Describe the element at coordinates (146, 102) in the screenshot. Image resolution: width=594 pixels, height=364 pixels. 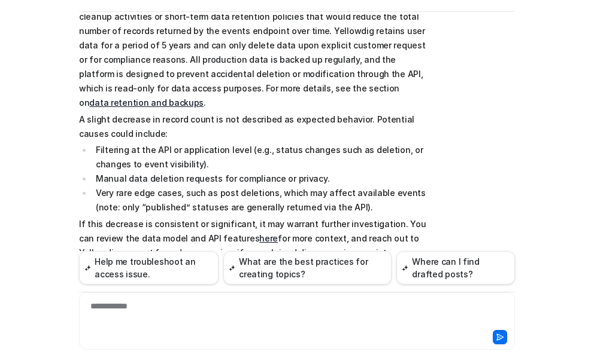
I see `a: data retention and backups` at that location.